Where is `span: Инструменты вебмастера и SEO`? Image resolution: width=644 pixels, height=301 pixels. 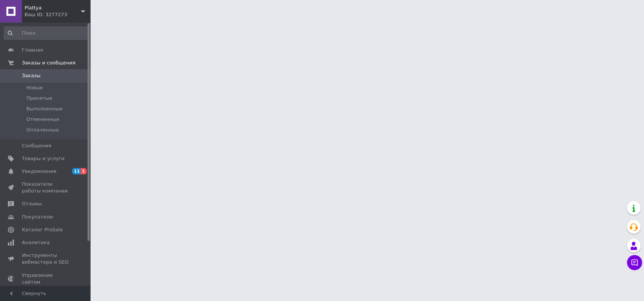
span: Инструменты вебмастера и SEO is located at coordinates (46, 259).